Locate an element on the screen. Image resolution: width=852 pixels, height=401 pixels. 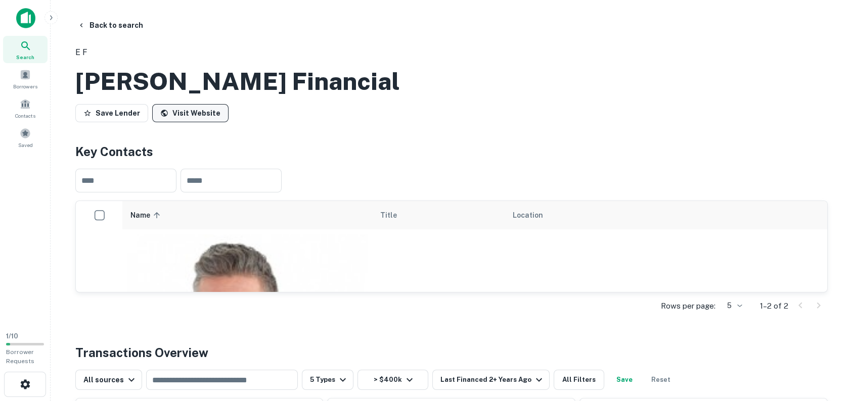
p: Rows per page: is located at coordinates (688, 306).